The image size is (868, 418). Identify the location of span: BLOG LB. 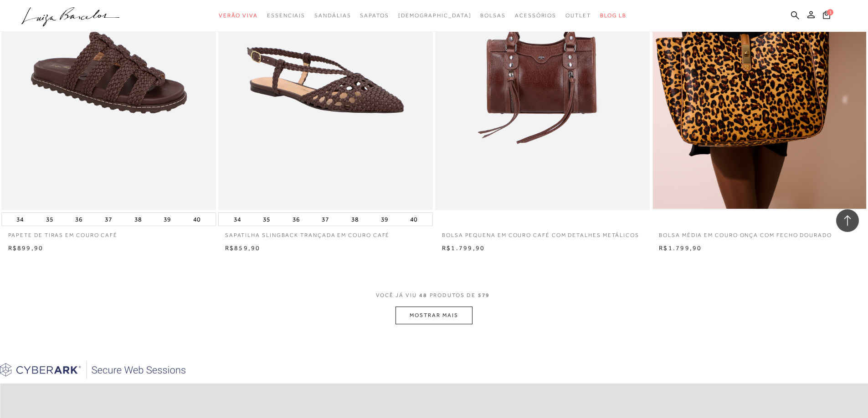
(613, 16).